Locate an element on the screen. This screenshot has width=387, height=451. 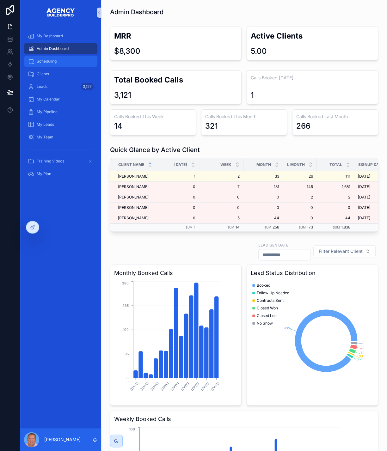
span: 33 is located at coordinates (263, 176).